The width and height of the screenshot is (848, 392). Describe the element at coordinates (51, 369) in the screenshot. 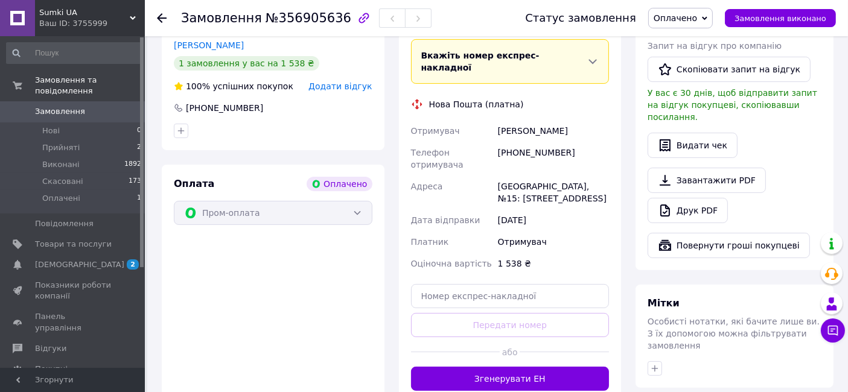

I see `span: Покупці` at that location.